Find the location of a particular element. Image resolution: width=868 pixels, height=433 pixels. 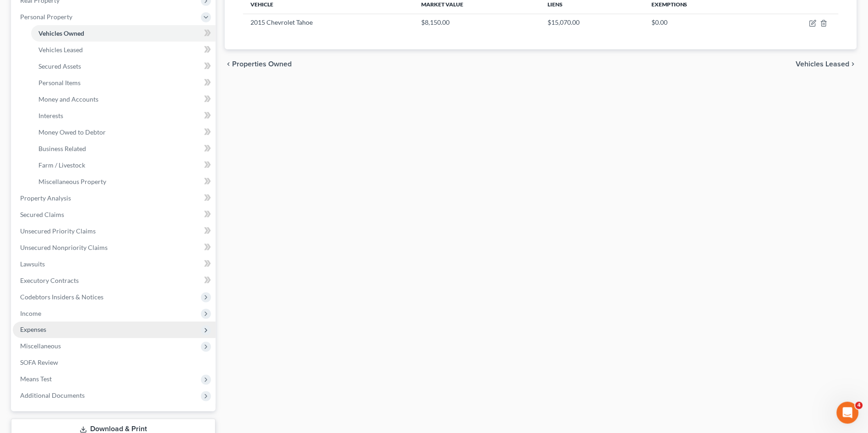

span: Unsecured Priority Claims is located at coordinates (58, 231).